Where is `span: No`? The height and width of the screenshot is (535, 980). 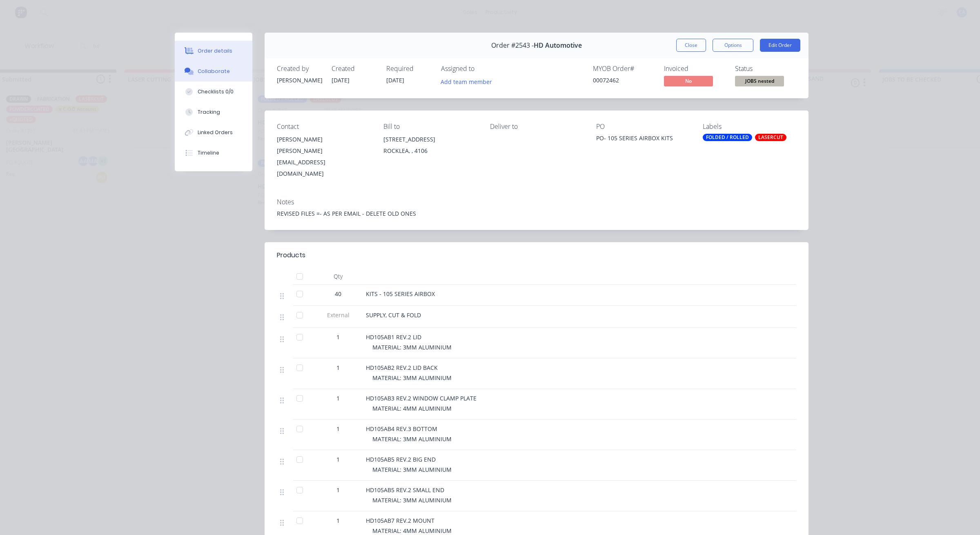 span: No is located at coordinates (689, 80).